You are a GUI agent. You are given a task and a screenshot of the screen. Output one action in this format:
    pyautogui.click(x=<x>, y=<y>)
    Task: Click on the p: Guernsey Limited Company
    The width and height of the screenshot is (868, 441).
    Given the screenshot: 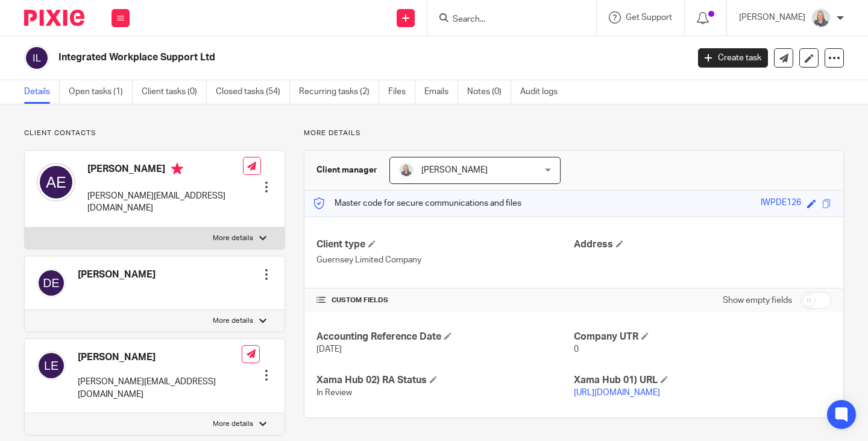 What is the action you would take?
    pyautogui.click(x=445, y=260)
    